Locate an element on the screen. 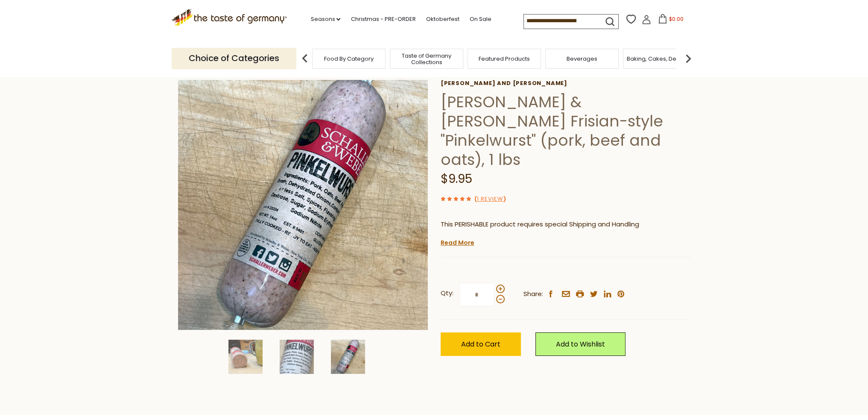  span: Food By Category is located at coordinates (349, 59).